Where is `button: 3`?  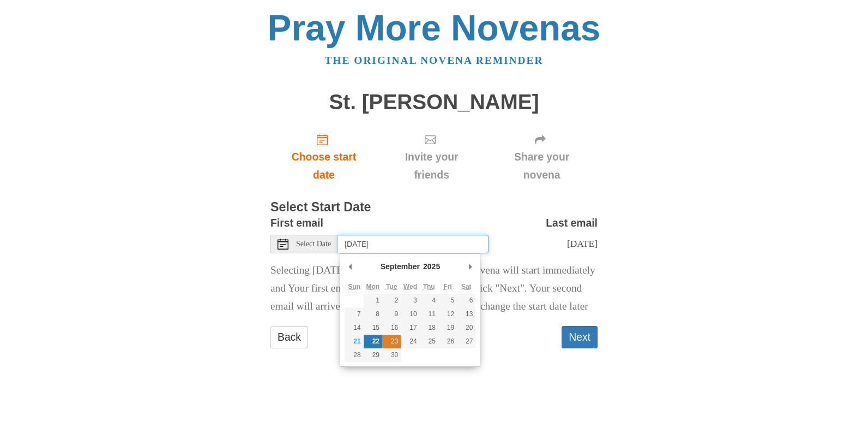
button: 3 is located at coordinates (410, 300).